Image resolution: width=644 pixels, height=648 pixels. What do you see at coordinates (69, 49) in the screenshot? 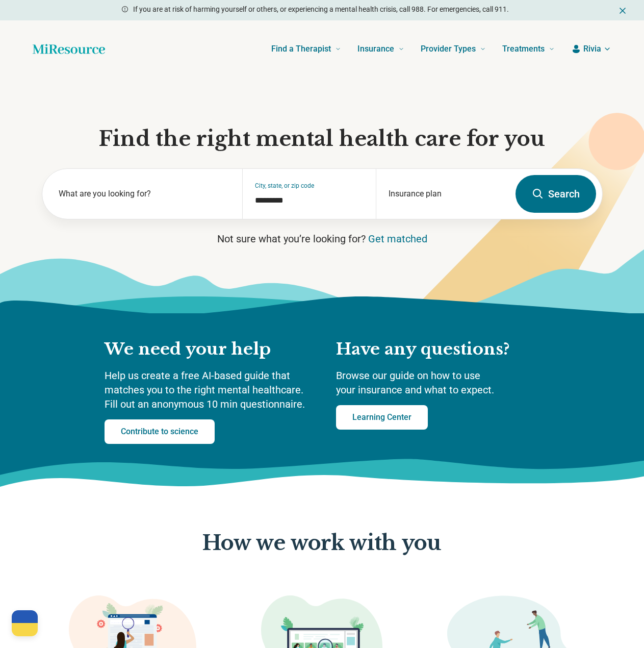
I see `a: Home page` at bounding box center [69, 49].